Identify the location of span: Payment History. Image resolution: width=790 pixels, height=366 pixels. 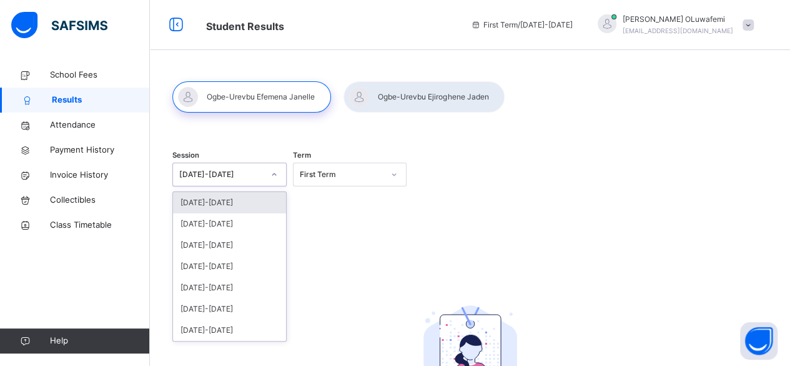
(100, 150).